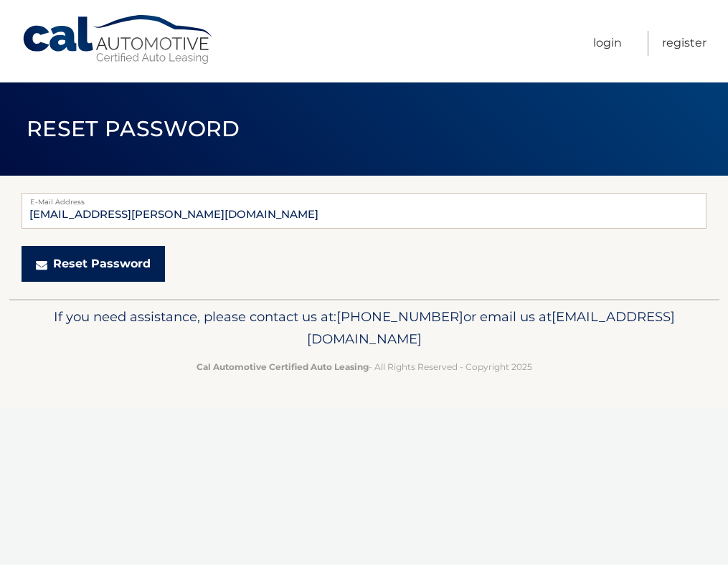 Image resolution: width=728 pixels, height=565 pixels. I want to click on input: E-Mail Address, so click(364, 211).